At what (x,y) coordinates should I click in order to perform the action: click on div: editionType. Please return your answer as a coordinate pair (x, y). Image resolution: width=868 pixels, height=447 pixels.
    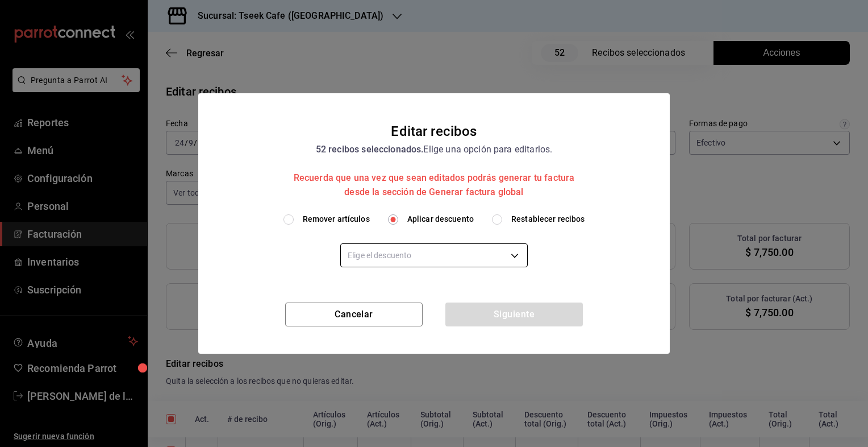
    Looking at the image, I should click on (434, 219).